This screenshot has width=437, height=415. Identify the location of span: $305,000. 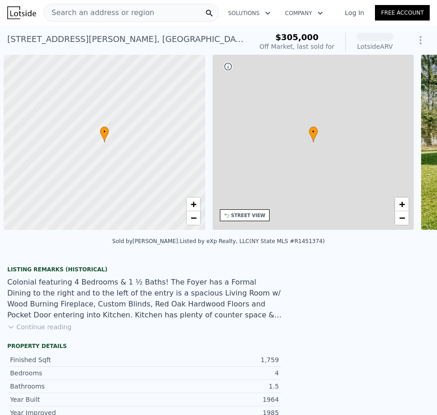
(297, 37).